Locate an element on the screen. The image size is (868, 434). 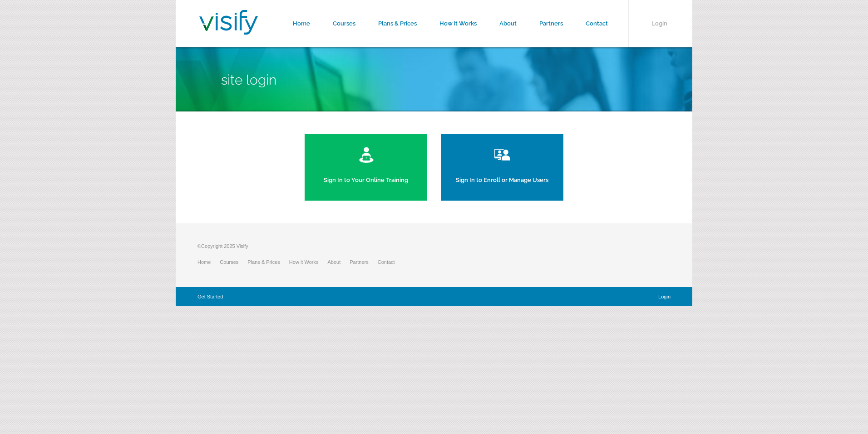
span: Copyright 2025 Visify is located at coordinates (225, 246).